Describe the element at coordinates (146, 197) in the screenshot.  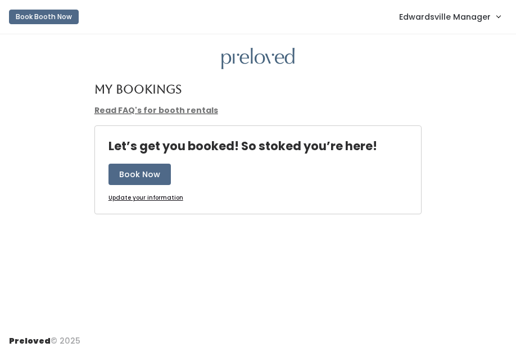
I see `u: Update your information` at that location.